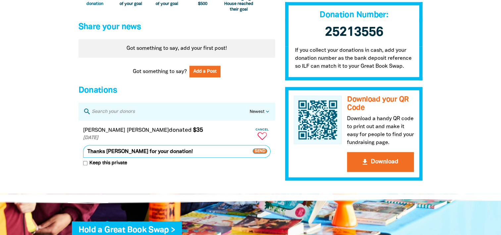 Image resolution: width=501 pixels, height=235 pixels. Describe the element at coordinates (381, 162) in the screenshot. I see `button: get_appDownload` at that location.